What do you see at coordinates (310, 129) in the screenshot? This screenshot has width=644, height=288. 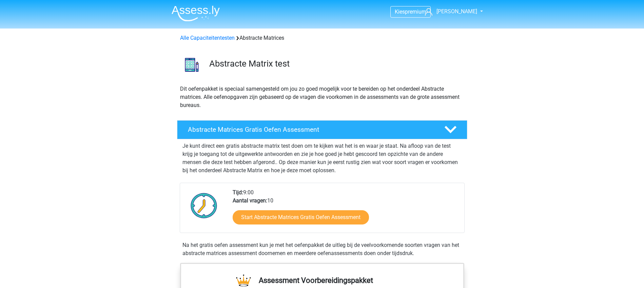 I see `h4: Abstracte Matrices Gratis Oefen Assessment` at bounding box center [310, 129].